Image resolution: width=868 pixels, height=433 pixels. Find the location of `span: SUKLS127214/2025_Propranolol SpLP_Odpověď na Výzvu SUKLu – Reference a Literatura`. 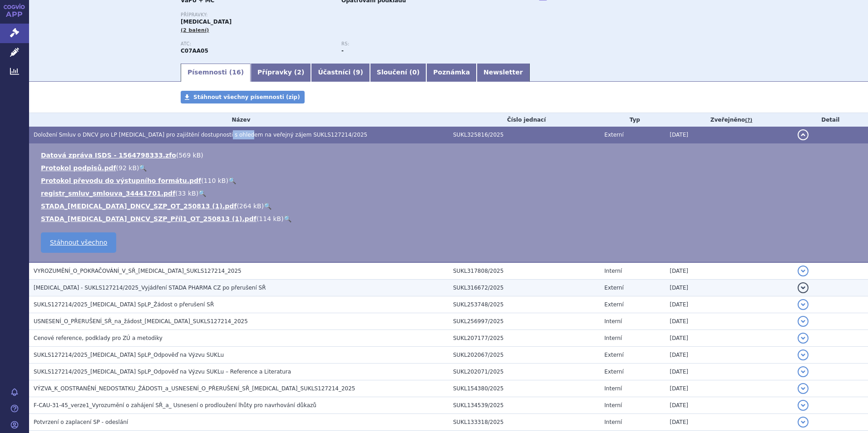

span: SUKLS127214/2025_Propranolol SpLP_Odpověď na Výzvu SUKLu – Reference a Literatura is located at coordinates (162, 372).